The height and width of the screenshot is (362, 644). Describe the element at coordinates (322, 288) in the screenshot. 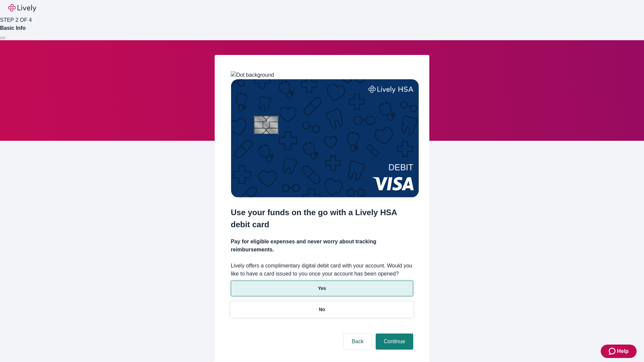

I see `button: Yes` at that location.